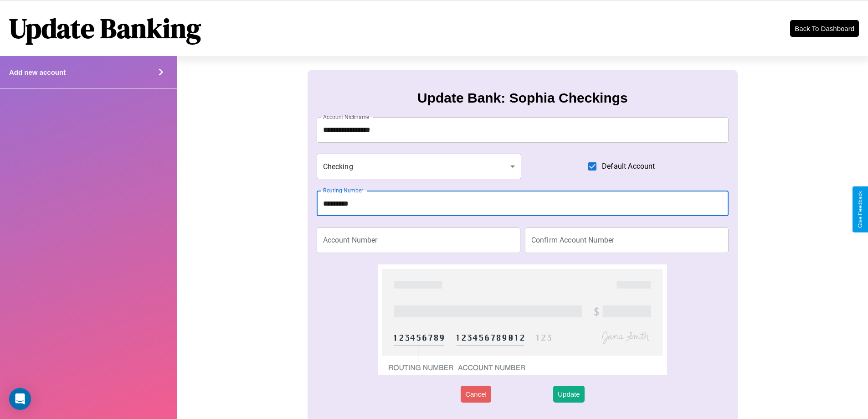 The image size is (868, 419). What do you see at coordinates (419, 166) in the screenshot?
I see `div: Checking` at bounding box center [419, 166].